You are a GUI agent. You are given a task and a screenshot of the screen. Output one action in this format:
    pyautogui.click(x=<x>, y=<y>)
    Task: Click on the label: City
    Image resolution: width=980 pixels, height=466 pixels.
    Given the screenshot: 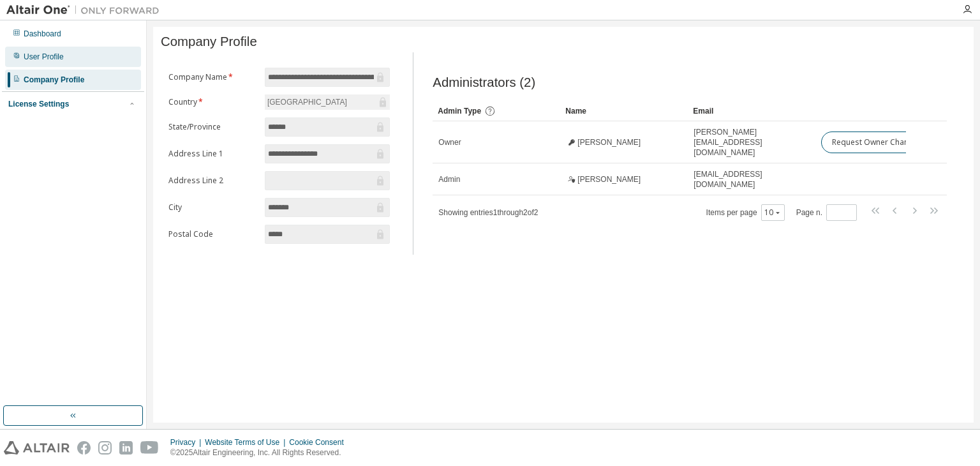 What is the action you would take?
    pyautogui.click(x=213, y=207)
    